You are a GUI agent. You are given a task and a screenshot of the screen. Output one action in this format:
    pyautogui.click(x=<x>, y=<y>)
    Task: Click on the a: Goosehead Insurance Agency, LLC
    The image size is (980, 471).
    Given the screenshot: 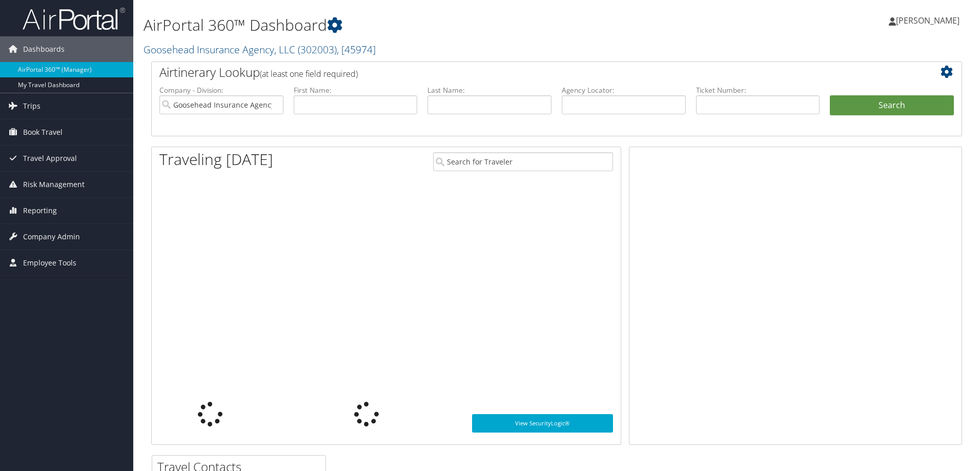 What is the action you would take?
    pyautogui.click(x=260, y=49)
    